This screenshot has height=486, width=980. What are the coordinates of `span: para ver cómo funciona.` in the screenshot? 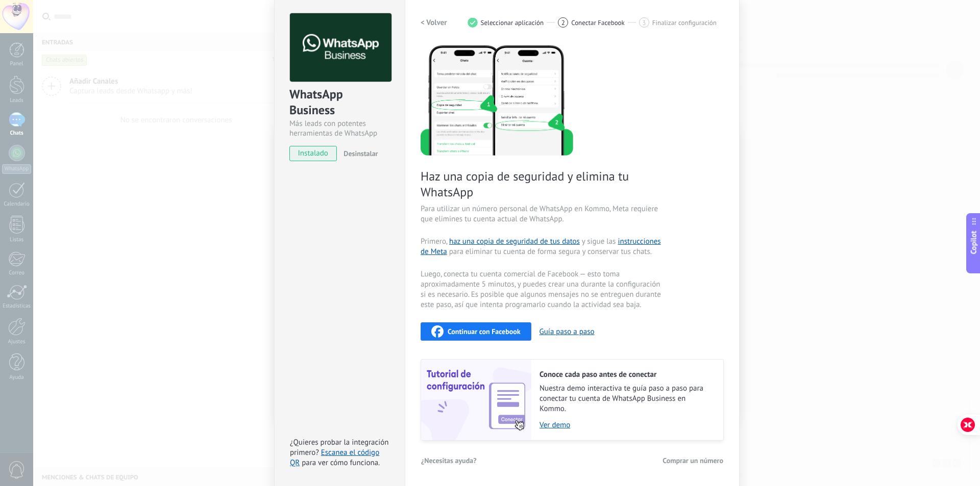 It's located at (341, 463).